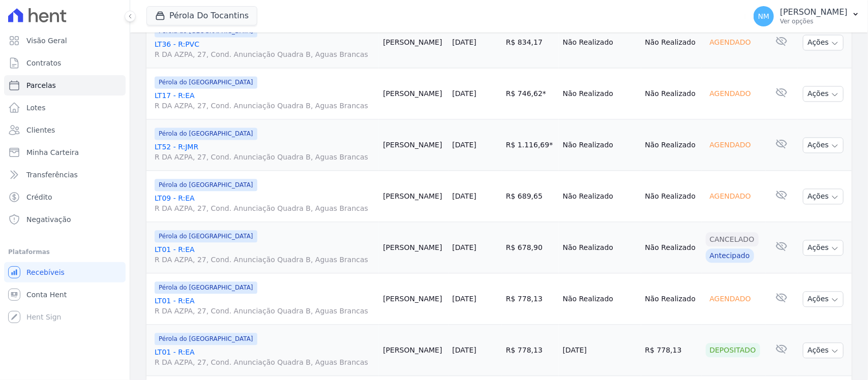  What do you see at coordinates (730, 255) in the screenshot?
I see `div: Antecipado` at bounding box center [730, 255].